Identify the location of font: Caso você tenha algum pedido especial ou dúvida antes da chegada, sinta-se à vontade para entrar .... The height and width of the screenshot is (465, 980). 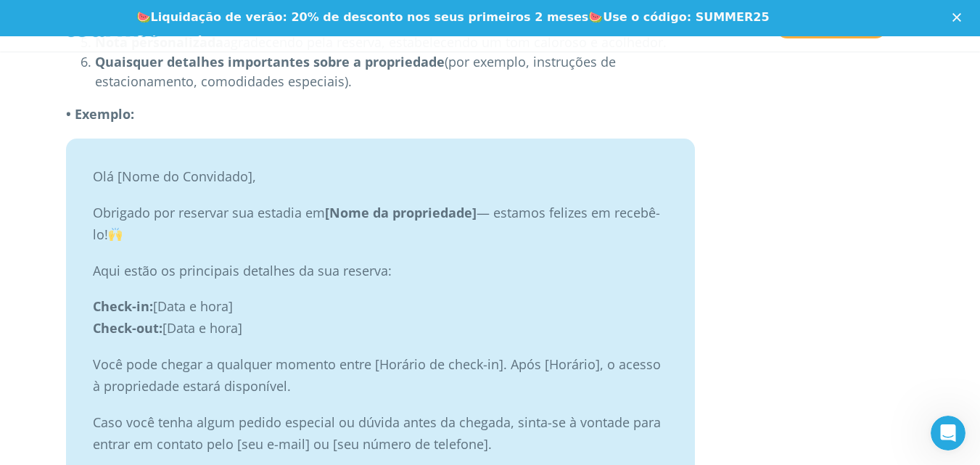
(376, 433).